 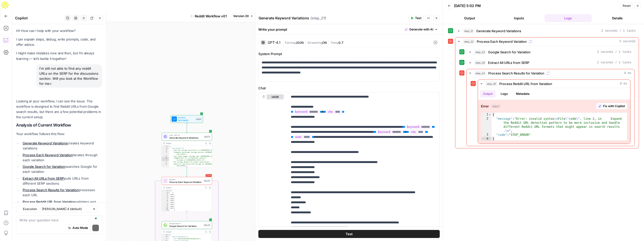 What do you see at coordinates (516, 73) in the screenshot?
I see `span: Process Search Results for Variation` at bounding box center [516, 73].